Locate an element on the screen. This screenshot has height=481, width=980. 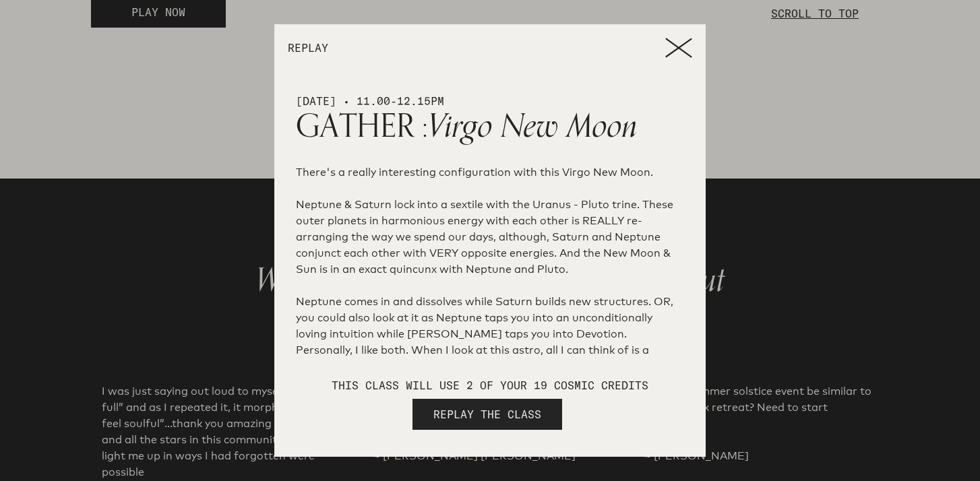
span: Virgo New Moon is located at coordinates (532, 126).